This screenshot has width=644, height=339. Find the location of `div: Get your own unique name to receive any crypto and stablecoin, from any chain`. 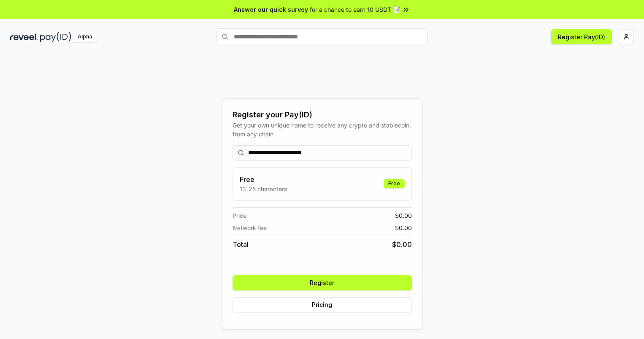

div: Get your own unique name to receive any crypto and stablecoin, from any chain is located at coordinates (322, 129).